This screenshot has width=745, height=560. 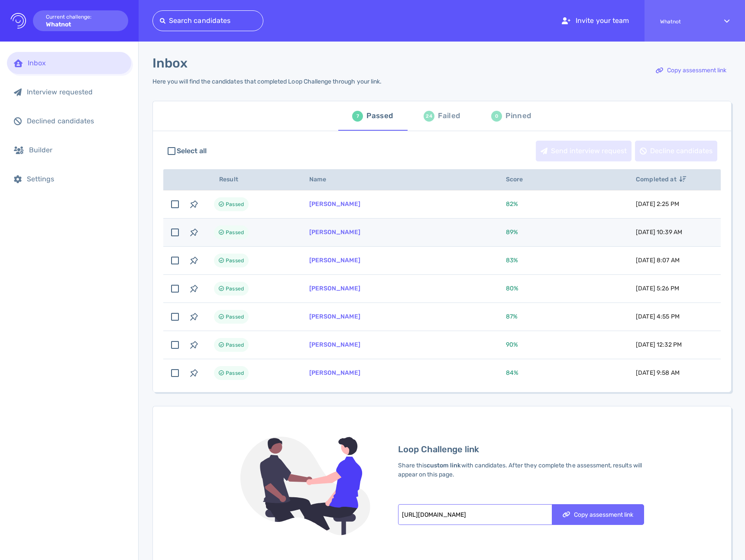 I want to click on div: Builder, so click(x=77, y=150).